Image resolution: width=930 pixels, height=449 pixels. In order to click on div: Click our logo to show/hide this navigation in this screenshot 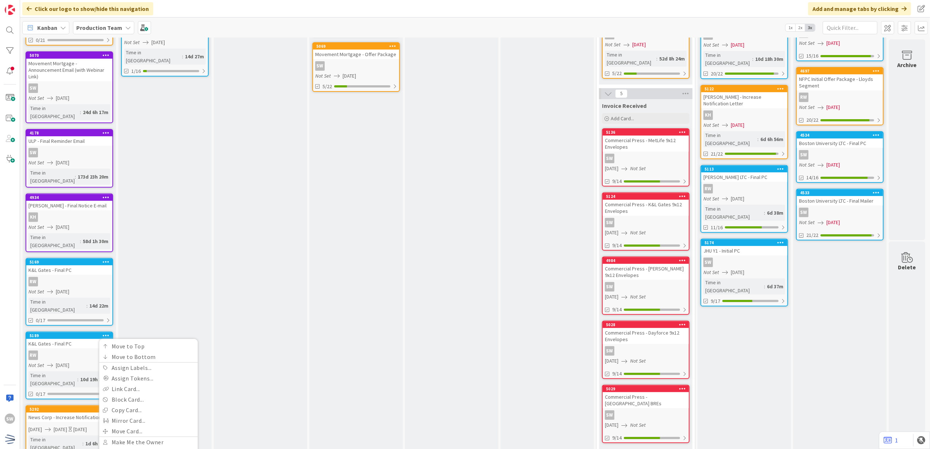, I will do `click(88, 9)`.